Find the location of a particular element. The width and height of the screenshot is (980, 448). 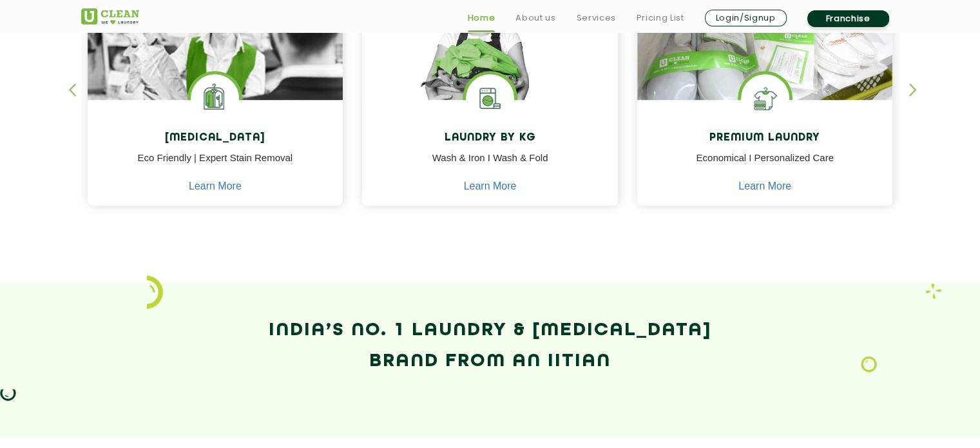

a: Franchise is located at coordinates (848, 19).